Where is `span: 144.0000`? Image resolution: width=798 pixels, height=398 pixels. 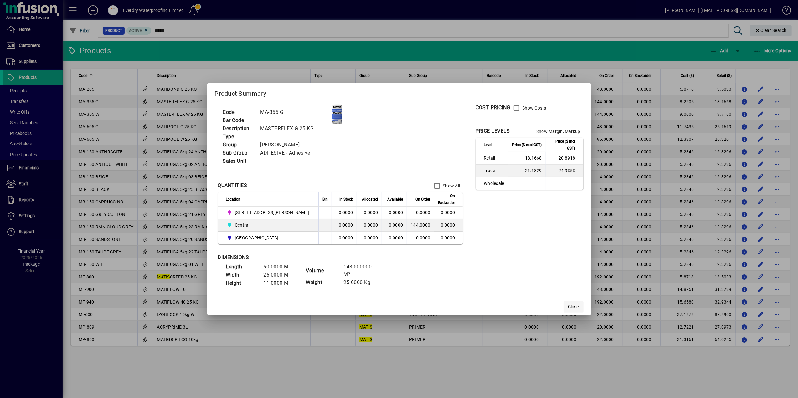
span: 144.0000 is located at coordinates (421, 225).